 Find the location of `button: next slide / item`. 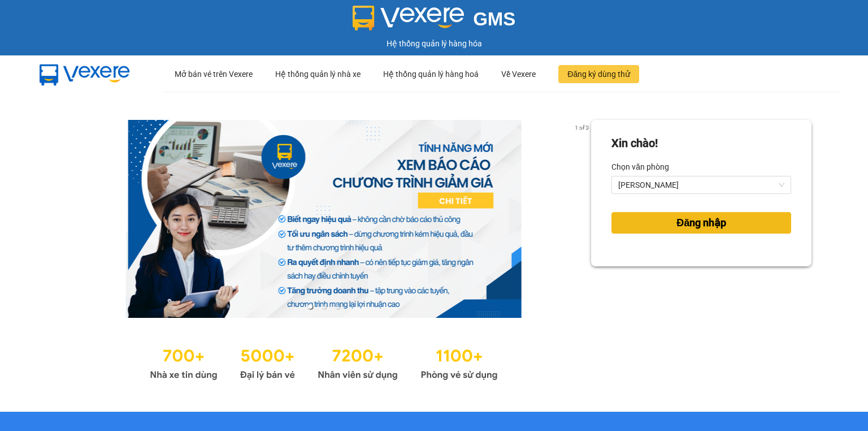

button: next slide / item is located at coordinates (584, 219).